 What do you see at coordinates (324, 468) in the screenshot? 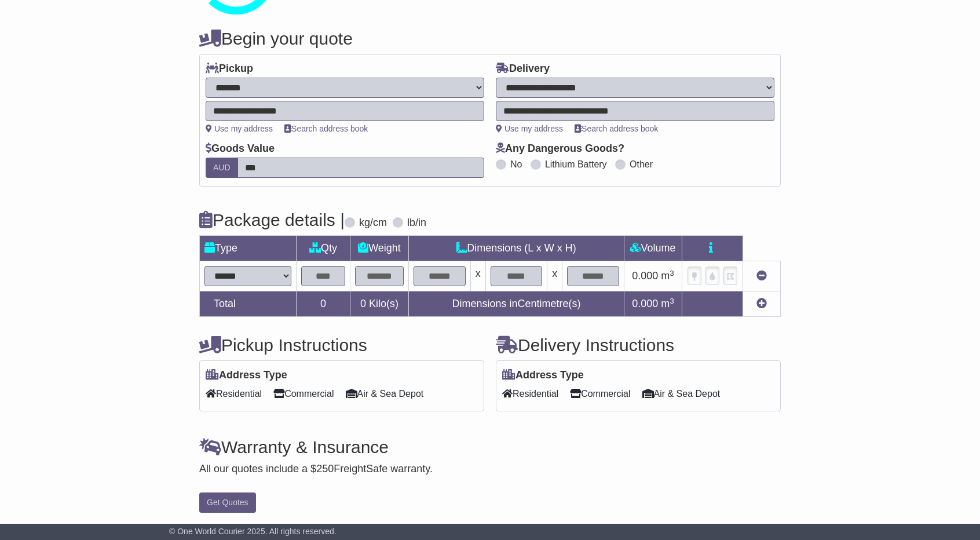
I see `span: 250` at bounding box center [324, 468].